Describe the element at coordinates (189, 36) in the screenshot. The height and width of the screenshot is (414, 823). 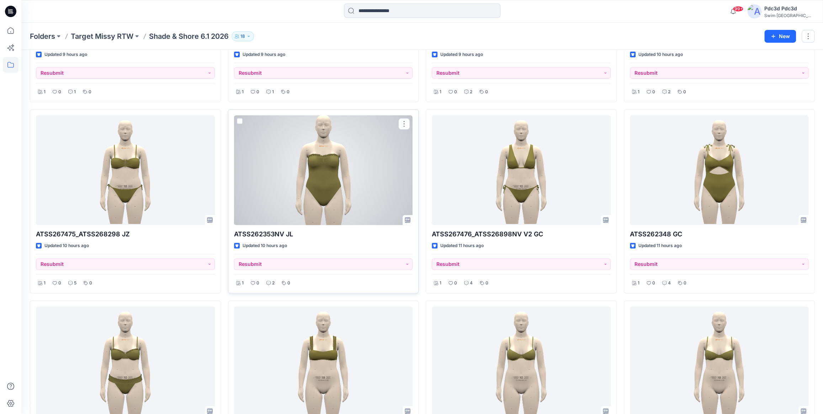
I see `p: Shade & Shore 6.1 2026` at that location.